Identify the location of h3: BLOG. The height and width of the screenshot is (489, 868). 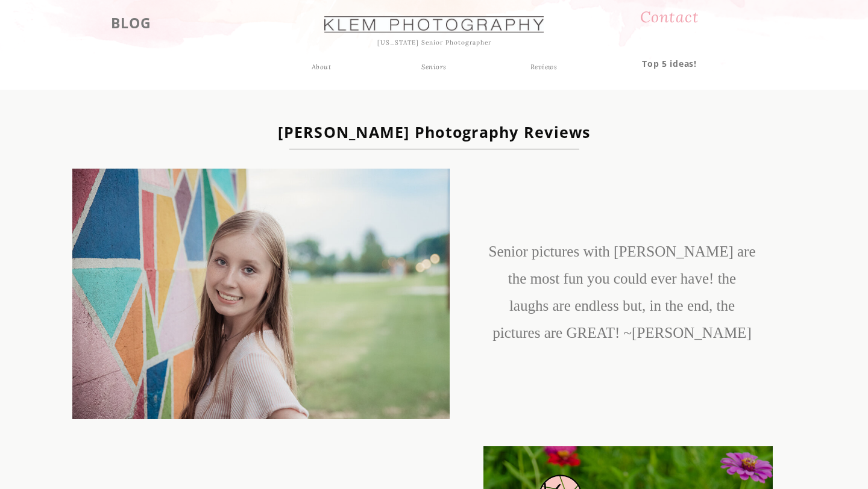
(131, 22).